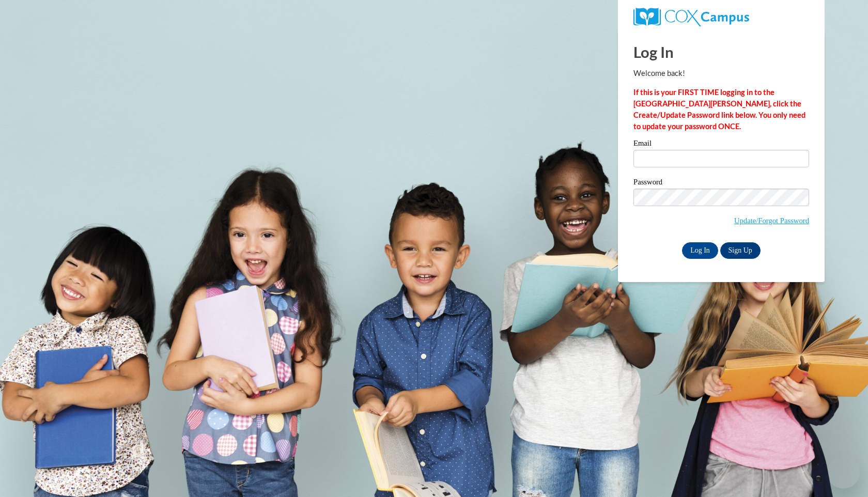 This screenshot has height=497, width=868. What do you see at coordinates (722, 52) in the screenshot?
I see `h1: Log In` at bounding box center [722, 52].